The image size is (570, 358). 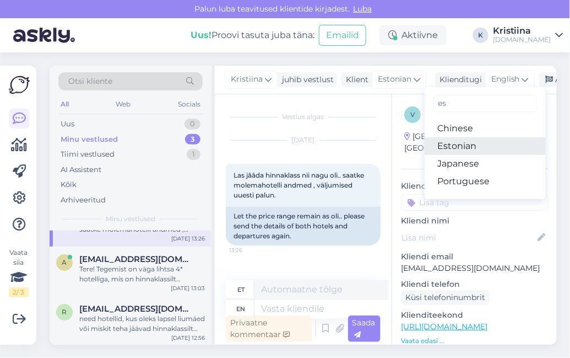 I want to click on span: Saada, so click(x=364, y=328).